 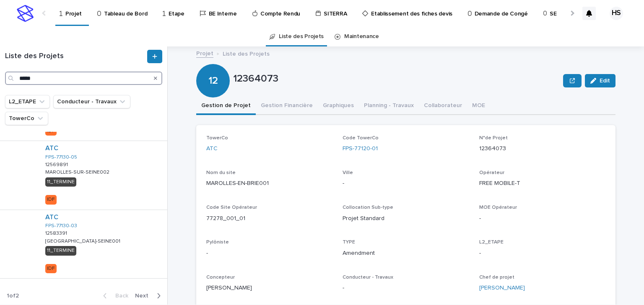 What do you see at coordinates (149, 296) in the screenshot?
I see `button: Next` at bounding box center [149, 296].